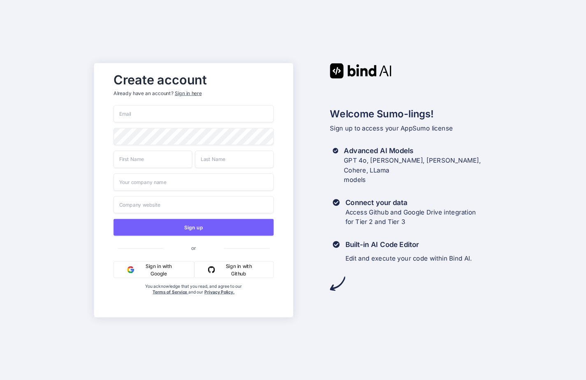 The height and width of the screenshot is (380, 586). What do you see at coordinates (211, 269) in the screenshot?
I see `img: github` at bounding box center [211, 269].